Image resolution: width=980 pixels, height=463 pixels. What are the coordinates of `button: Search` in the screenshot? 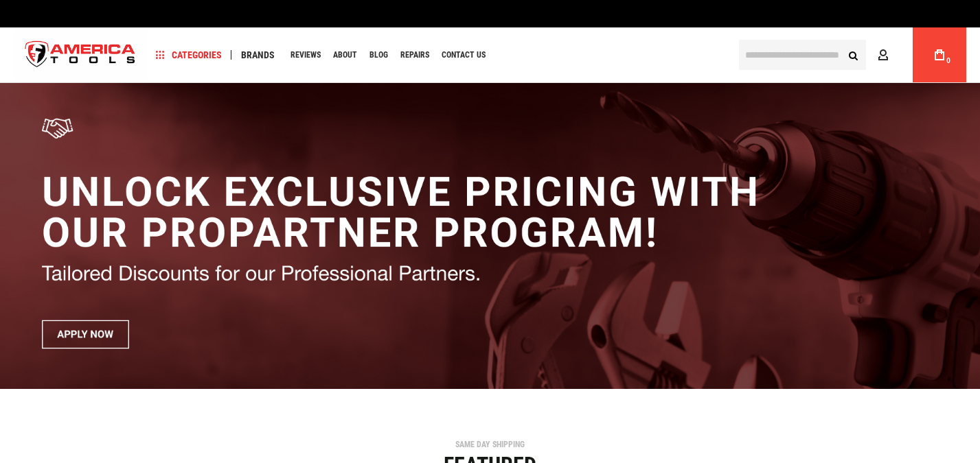 It's located at (853, 55).